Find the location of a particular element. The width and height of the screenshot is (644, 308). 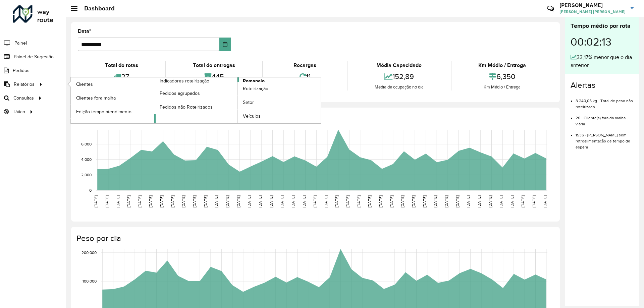

span: Veículos is located at coordinates (252, 116).